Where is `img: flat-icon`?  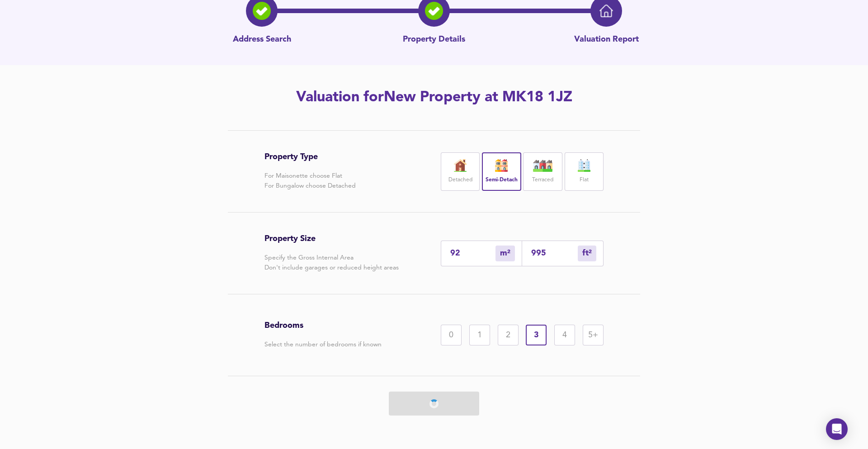
img: flat-icon is located at coordinates (584, 166).